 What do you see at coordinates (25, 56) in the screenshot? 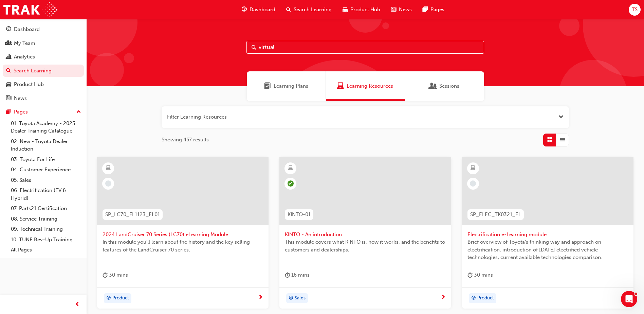
I see `div: Analytics` at bounding box center [25, 56].